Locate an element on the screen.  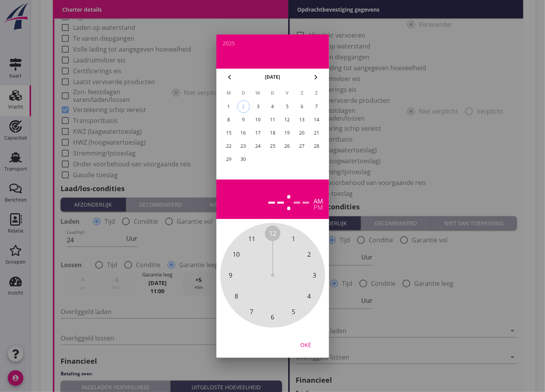
div: 17 is located at coordinates (258, 133).